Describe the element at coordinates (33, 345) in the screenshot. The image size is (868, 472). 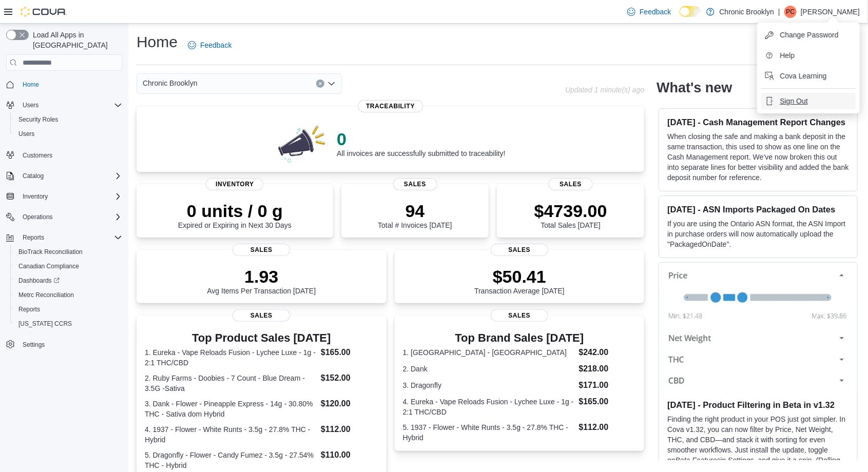
I see `a: Settings` at that location.